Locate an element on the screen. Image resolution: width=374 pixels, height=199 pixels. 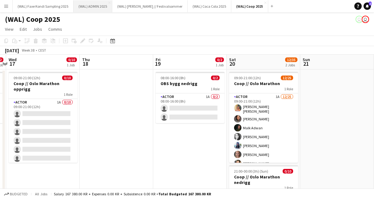
app-job-card: 08:00-16:00 (8h)0/2OBS bygg nedrigg1 RoleActor1A0/208:00-16:00 (8h) is located at coordinates (190, 98).